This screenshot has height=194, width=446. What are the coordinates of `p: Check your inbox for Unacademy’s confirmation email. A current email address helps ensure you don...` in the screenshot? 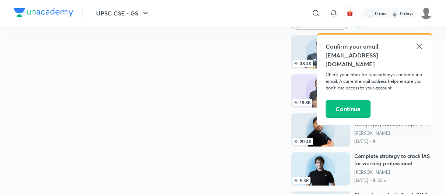 It's located at (374, 81).